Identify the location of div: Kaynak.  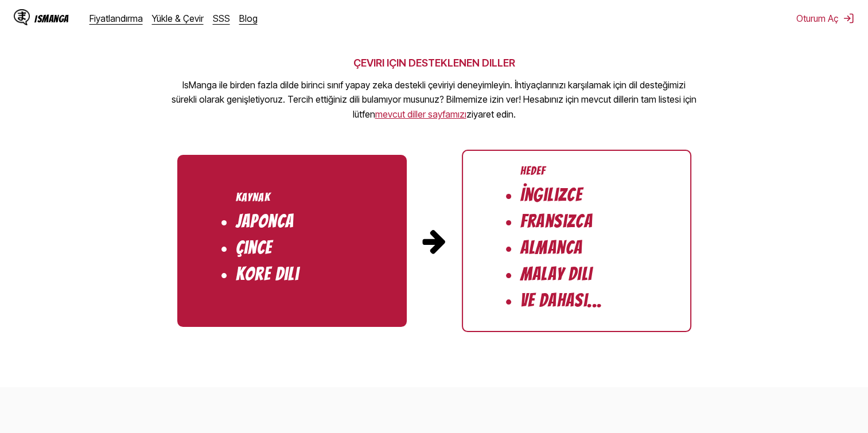
(253, 197).